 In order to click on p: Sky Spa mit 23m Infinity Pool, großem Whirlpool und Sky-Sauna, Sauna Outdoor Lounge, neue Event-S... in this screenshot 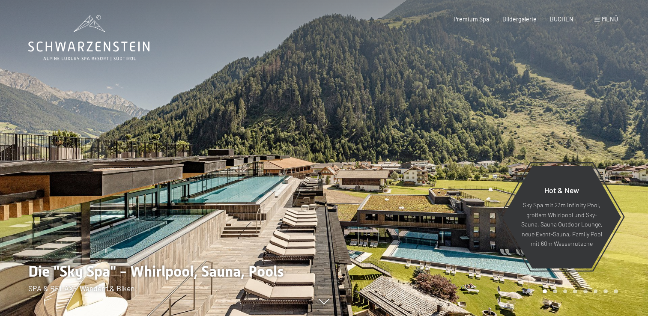, I will do `click(561, 224)`.